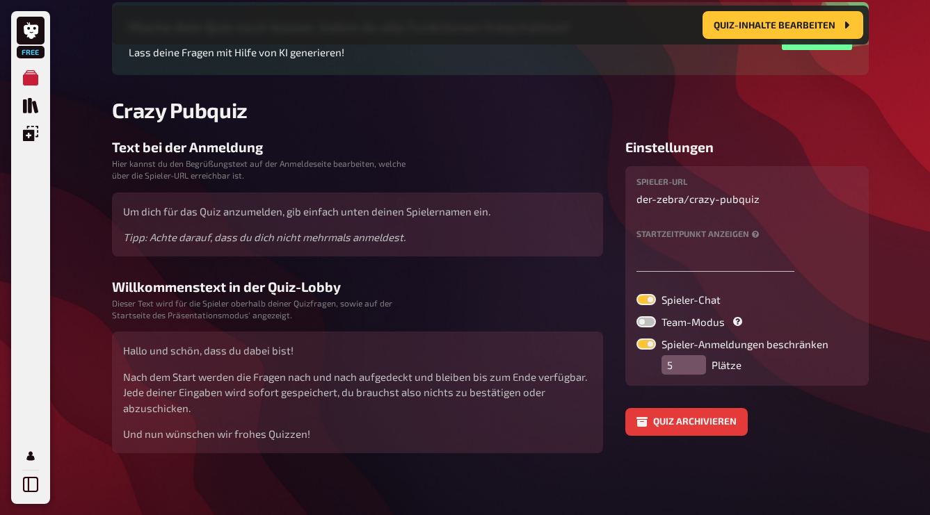 The height and width of the screenshot is (515, 930). What do you see at coordinates (774, 25) in the screenshot?
I see `span: Quiz-Inhalte bearbeiten` at bounding box center [774, 25].